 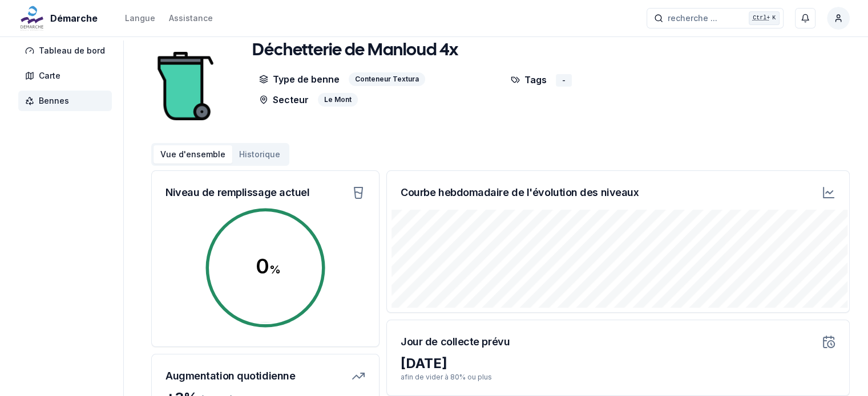 What do you see at coordinates (284, 100) in the screenshot?
I see `p: Secteur` at bounding box center [284, 100].